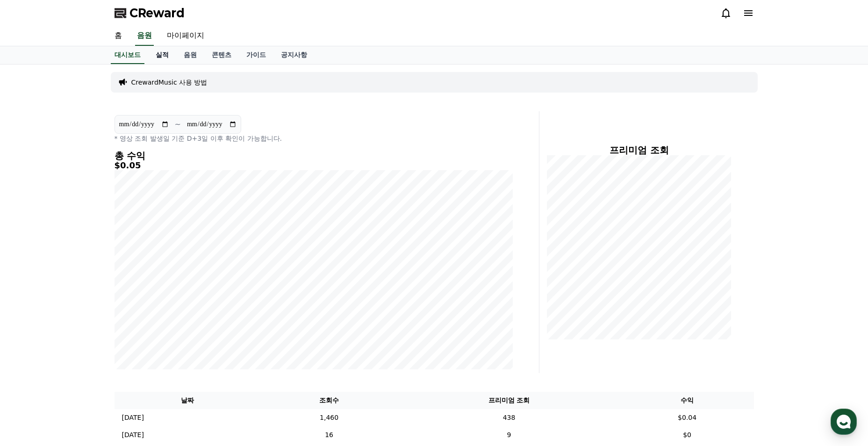 The image size is (868, 446). I want to click on h4: 총 수익, so click(313, 156).